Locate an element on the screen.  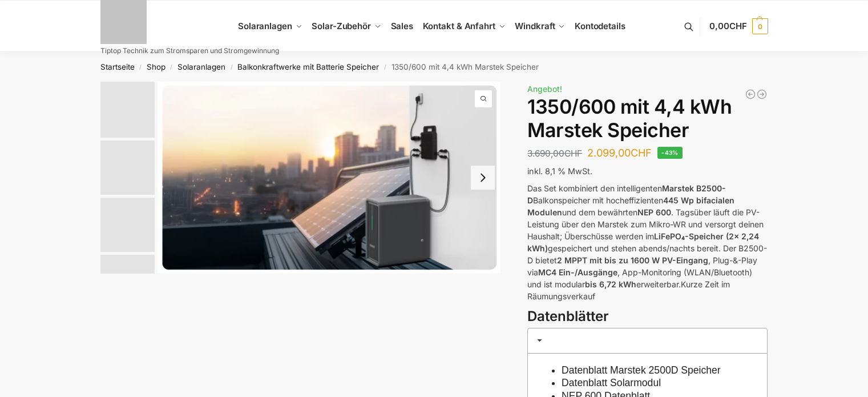
a: Steckerkraftwerk mit 8 KW Speicher und 8 Solarmodulen mit 3600 Watt is located at coordinates (750, 94).